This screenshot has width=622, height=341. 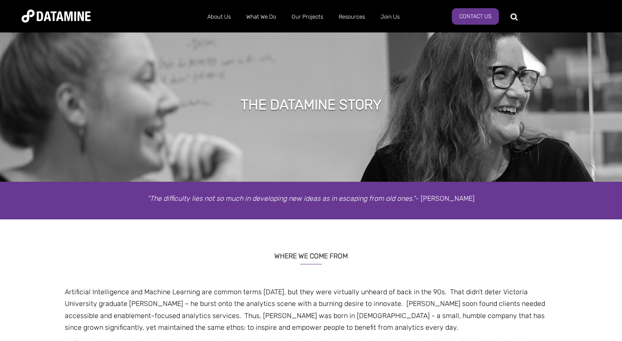 What do you see at coordinates (219, 17) in the screenshot?
I see `a: About Us` at bounding box center [219, 17].